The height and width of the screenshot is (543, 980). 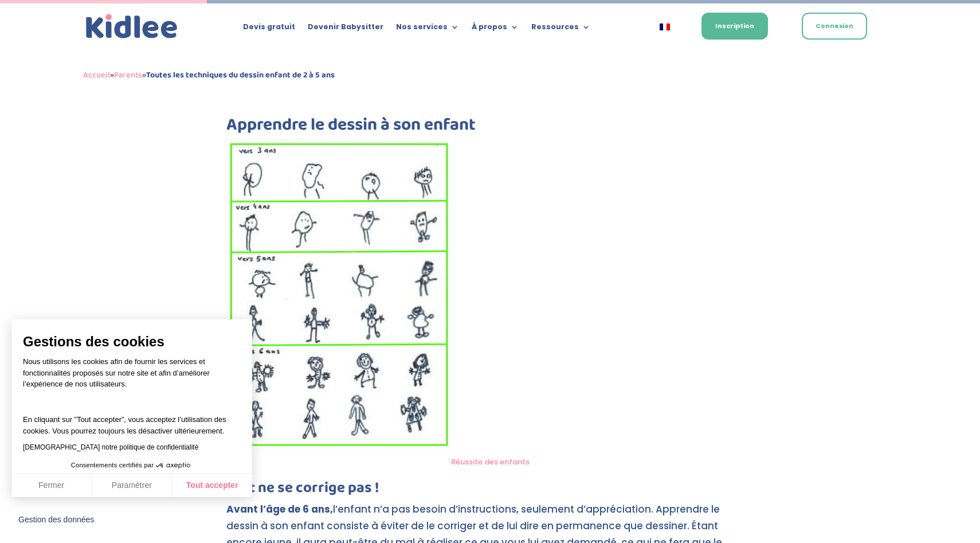 I want to click on a: Devis gratuit, so click(x=269, y=30).